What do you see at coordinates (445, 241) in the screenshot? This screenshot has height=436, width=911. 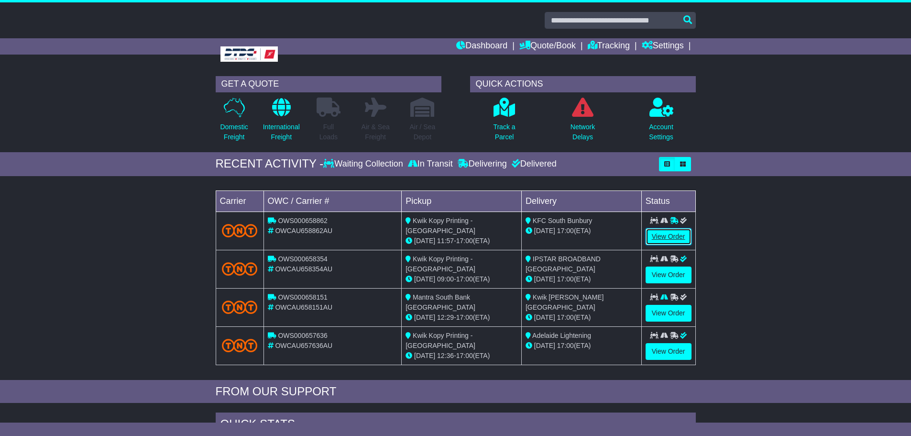 I see `span: 11:57` at bounding box center [445, 241].